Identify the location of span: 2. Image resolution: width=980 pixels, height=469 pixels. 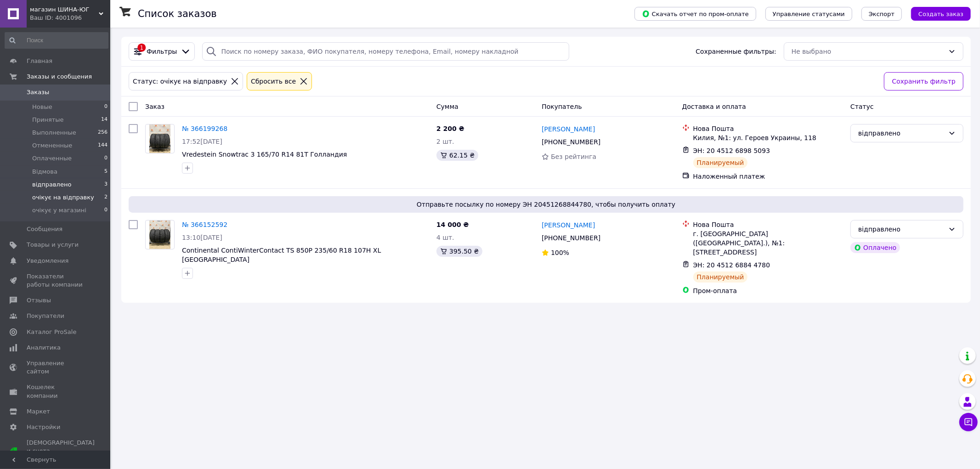
(105, 198).